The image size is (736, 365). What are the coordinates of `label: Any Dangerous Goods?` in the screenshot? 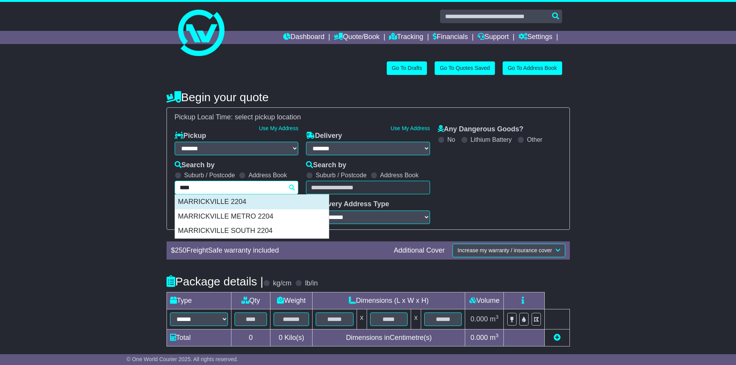 It's located at (481, 129).